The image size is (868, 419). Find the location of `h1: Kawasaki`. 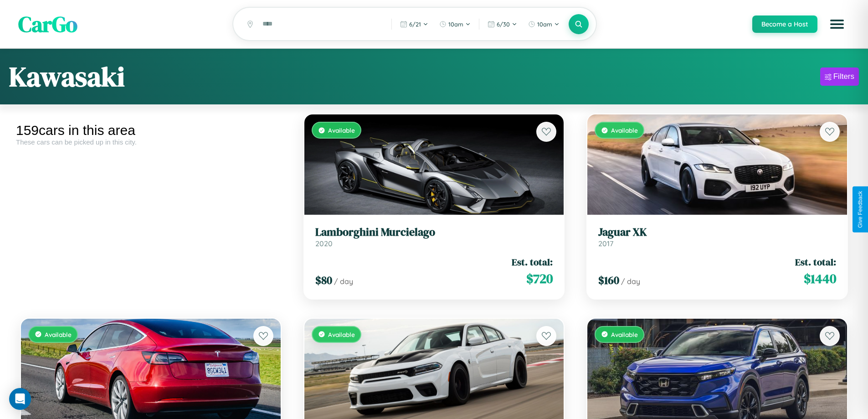

h1: Kawasaki is located at coordinates (67, 77).